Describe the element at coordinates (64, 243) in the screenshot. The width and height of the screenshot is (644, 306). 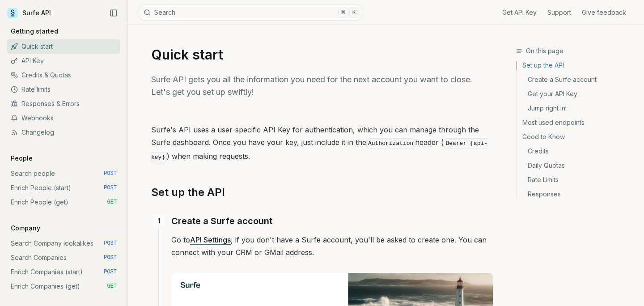
I see `a: Search Company lookalikes POST` at that location.